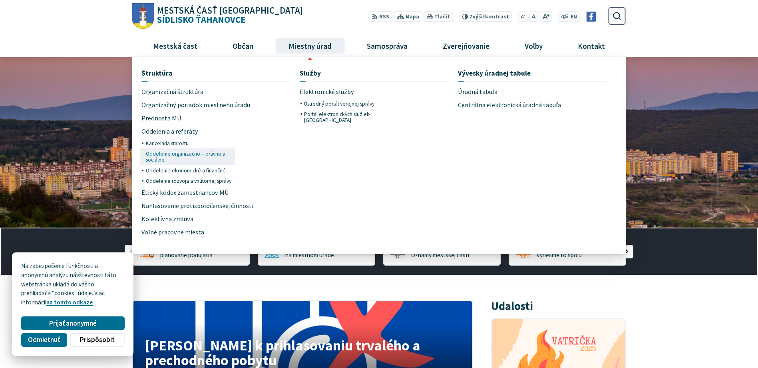 The width and height of the screenshot is (758, 368). What do you see at coordinates (70, 302) in the screenshot?
I see `a: na tomto odkaze` at bounding box center [70, 302].